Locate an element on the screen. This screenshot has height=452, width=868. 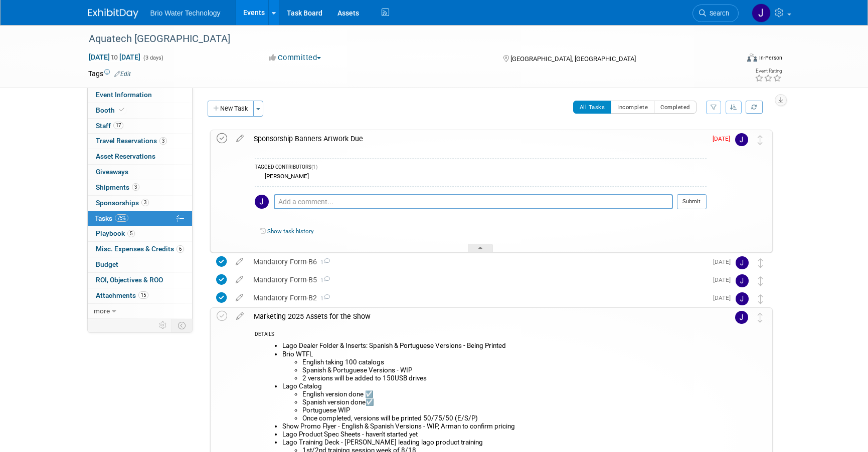
span: ROI, Objectives & ROO is located at coordinates (129, 280).